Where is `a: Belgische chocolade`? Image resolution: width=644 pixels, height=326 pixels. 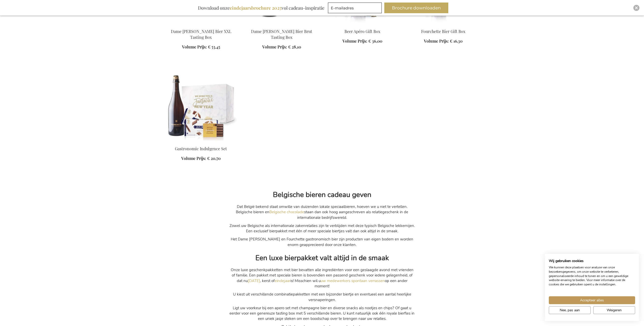
a: Belgische chocolade is located at coordinates (286, 212).